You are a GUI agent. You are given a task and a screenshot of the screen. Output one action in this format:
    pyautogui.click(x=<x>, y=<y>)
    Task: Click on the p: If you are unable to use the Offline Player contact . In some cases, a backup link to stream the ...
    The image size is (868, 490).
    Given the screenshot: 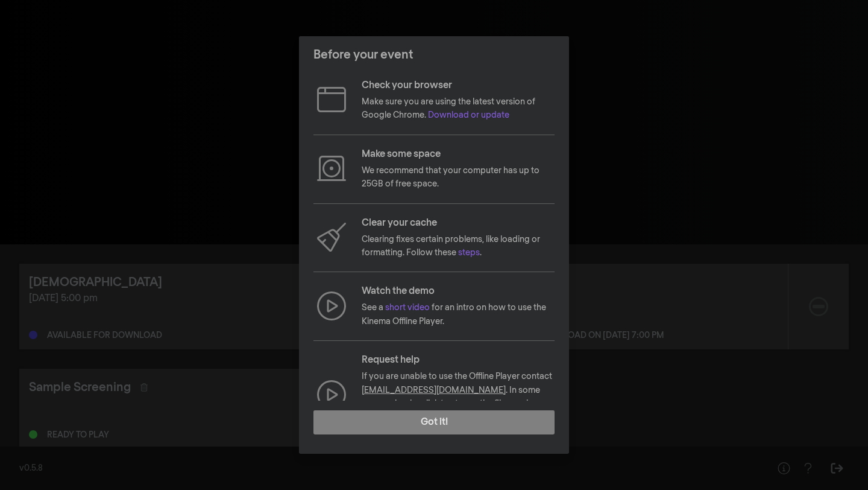 What is the action you would take?
    pyautogui.click(x=458, y=404)
    